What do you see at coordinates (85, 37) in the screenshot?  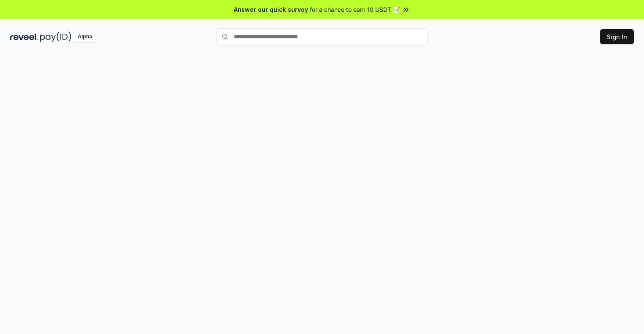 I see `div: Alpha` at bounding box center [85, 37].